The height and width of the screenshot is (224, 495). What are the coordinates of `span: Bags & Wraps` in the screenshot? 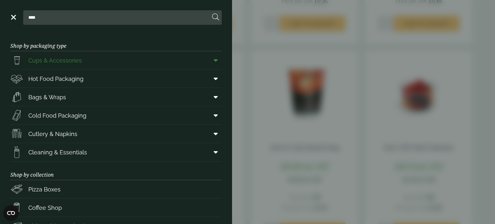 It's located at (47, 97).